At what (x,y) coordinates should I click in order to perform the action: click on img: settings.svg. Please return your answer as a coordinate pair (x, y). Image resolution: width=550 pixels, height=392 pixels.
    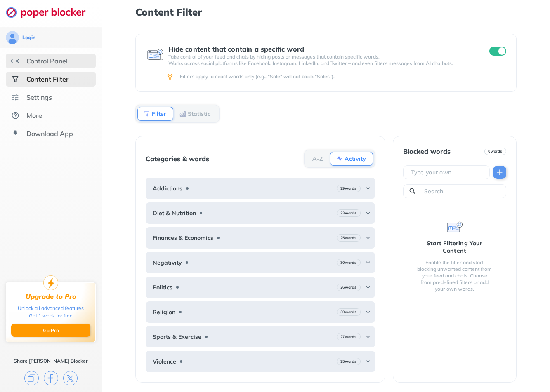
    Looking at the image, I should click on (15, 97).